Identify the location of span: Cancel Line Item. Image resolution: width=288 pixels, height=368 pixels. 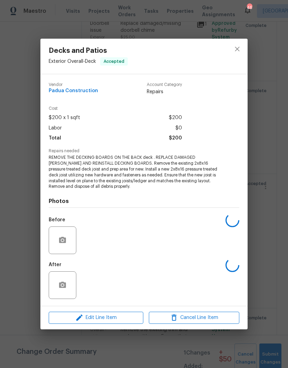
(194, 317).